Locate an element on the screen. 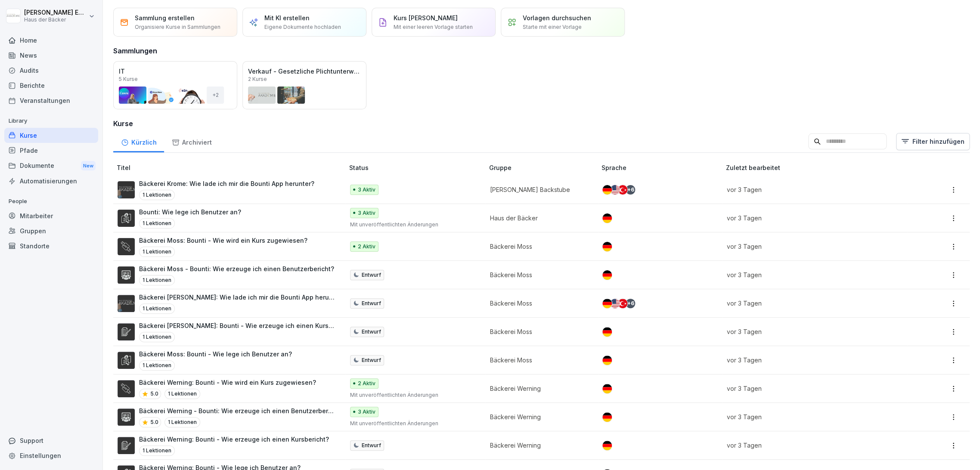 The image size is (980, 470). a: News is located at coordinates (51, 55).